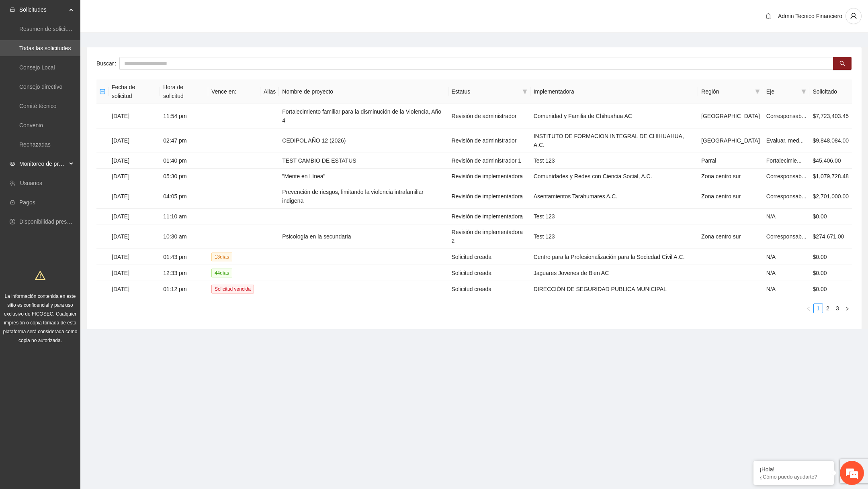 The width and height of the screenshot is (868, 489). Describe the element at coordinates (614, 141) in the screenshot. I see `td: INSTITUTO DE FORMACION INTEGRAL DE CHIHUAHUA, A.C.` at that location.